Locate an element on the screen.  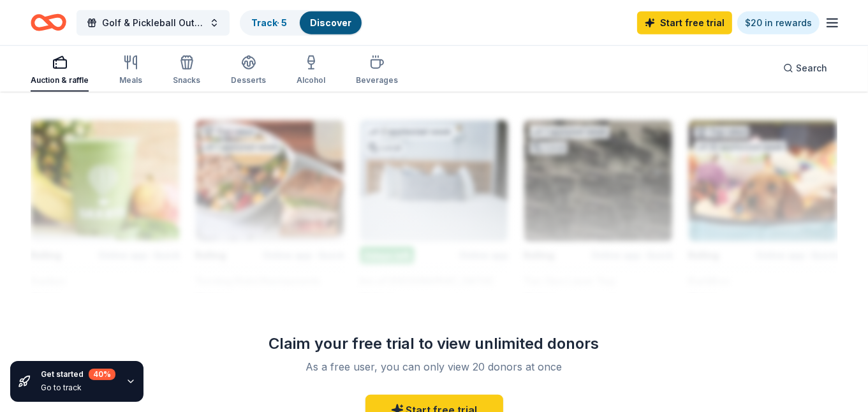
button: Track· 5Discover is located at coordinates (301, 23).